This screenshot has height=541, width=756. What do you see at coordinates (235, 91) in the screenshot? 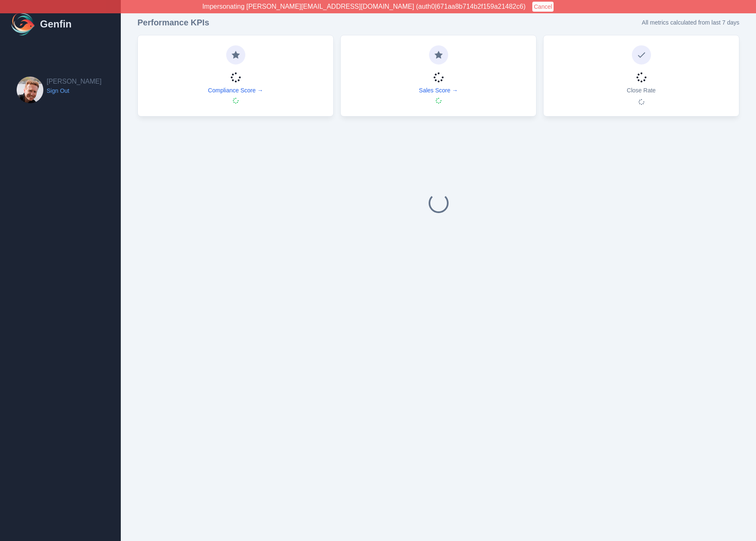
I see `a: Compliance Score →` at bounding box center [235, 91].